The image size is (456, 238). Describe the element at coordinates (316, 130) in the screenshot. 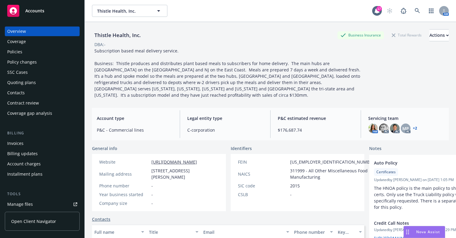

I see `span: $176,687.74` at that location.